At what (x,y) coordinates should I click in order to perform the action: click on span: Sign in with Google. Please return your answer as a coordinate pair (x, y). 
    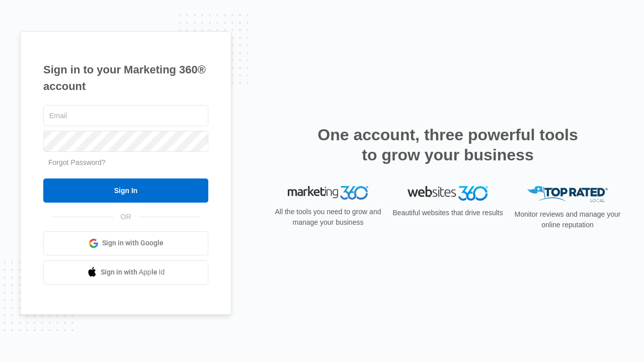
    Looking at the image, I should click on (133, 243).